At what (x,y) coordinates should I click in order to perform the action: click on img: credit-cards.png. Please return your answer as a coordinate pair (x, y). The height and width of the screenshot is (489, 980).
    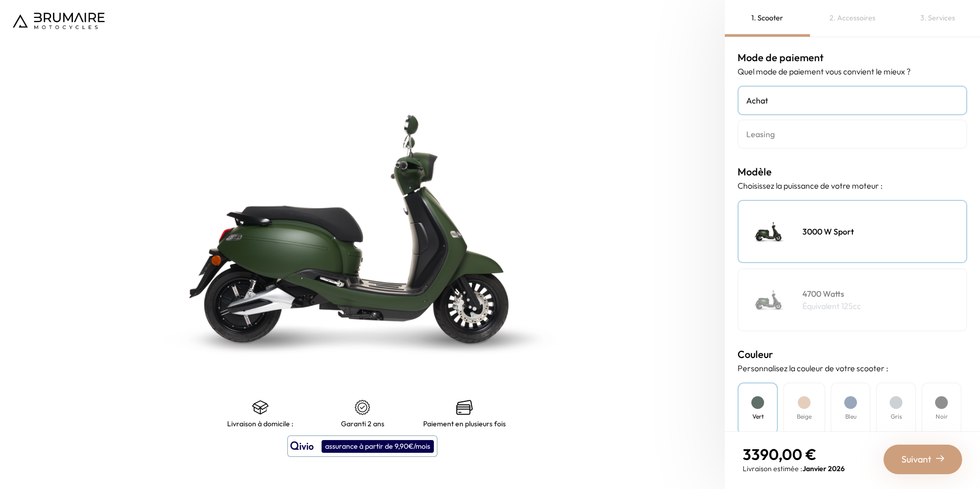
    Looking at the image, I should click on (464, 408).